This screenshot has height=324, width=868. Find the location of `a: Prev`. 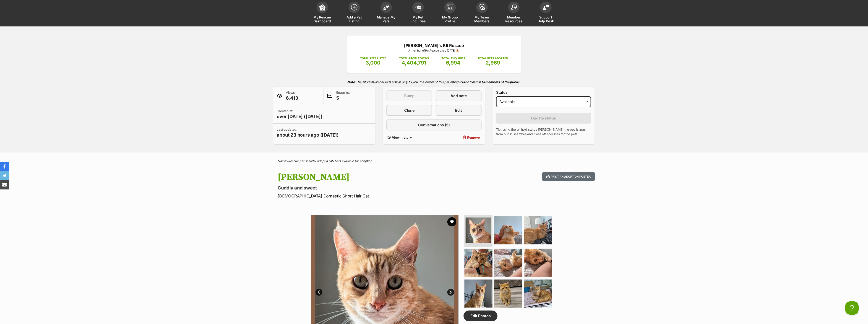

a: Prev is located at coordinates (319, 292).